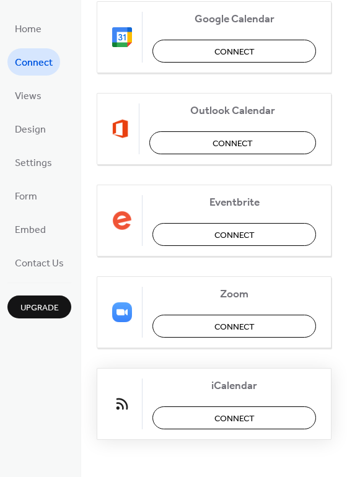 Image resolution: width=347 pixels, height=477 pixels. What do you see at coordinates (234, 19) in the screenshot?
I see `span: Google Calendar` at bounding box center [234, 19].